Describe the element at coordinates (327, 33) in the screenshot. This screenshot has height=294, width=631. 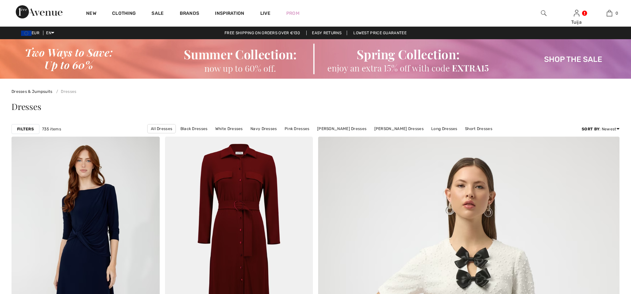
I see `a: Easy Returns` at that location.